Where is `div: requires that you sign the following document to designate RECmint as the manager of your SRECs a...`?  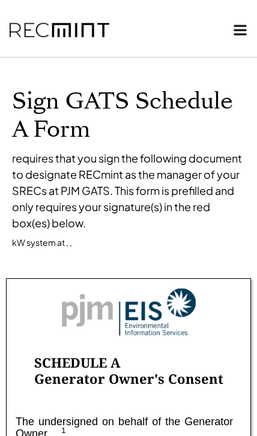 div: requires that you sign the following document to designate RECmint as the manager of your SRECs a... is located at coordinates (128, 190).